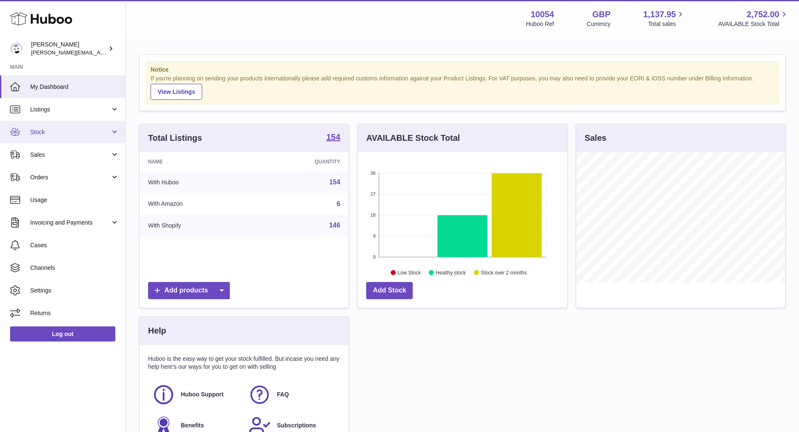 Image resolution: width=799 pixels, height=432 pixels. Describe the element at coordinates (75, 313) in the screenshot. I see `span: Returns` at that location.